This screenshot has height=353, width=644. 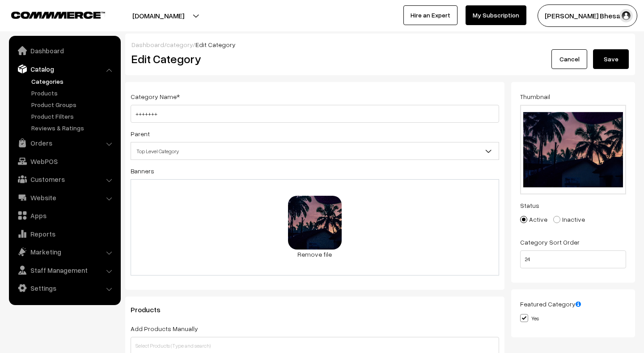 What do you see at coordinates (316, 58) in the screenshot?
I see `h2: Edit Category` at bounding box center [316, 58].